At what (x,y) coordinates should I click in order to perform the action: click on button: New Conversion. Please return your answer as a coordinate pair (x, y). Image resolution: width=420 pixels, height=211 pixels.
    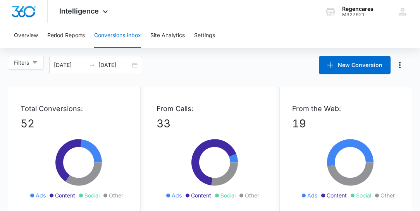
    Looking at the image, I should click on (354, 65).